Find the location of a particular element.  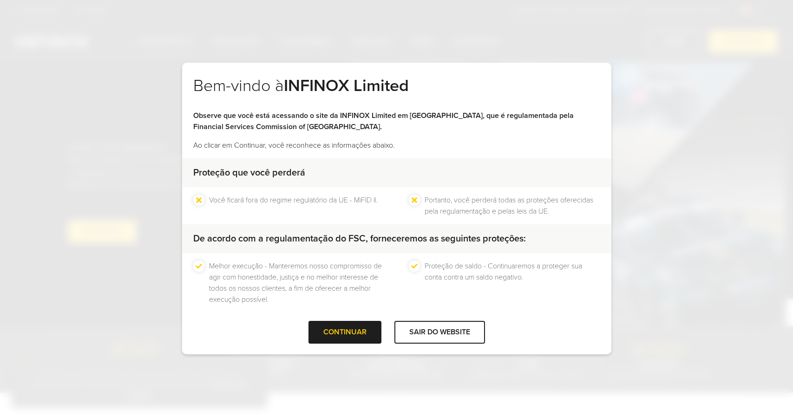

h2: Bem-vindo à is located at coordinates (397, 93).